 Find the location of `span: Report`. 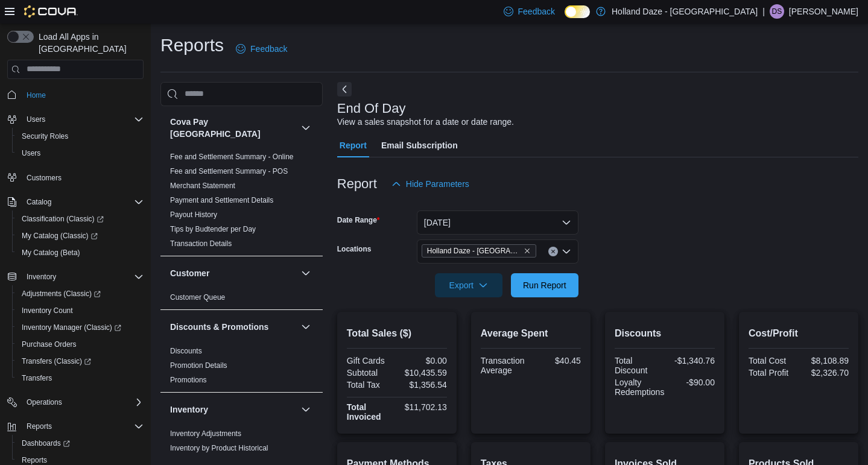

span: Report is located at coordinates (353, 145).